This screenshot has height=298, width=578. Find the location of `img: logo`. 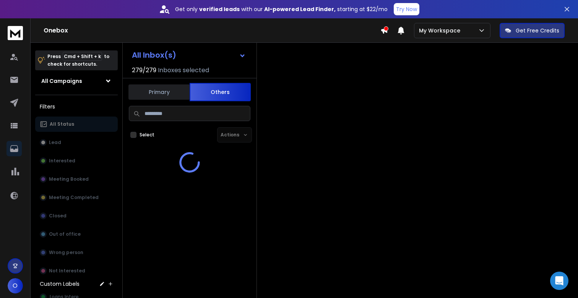

img: logo is located at coordinates (15, 33).